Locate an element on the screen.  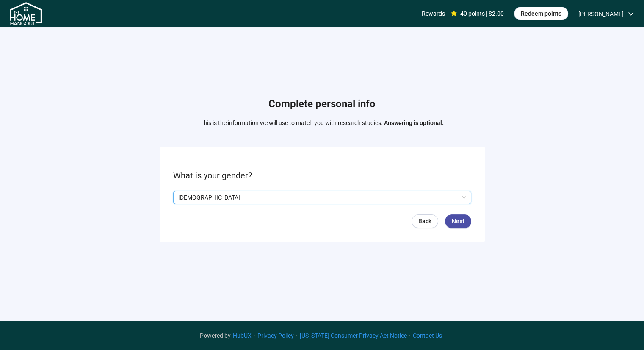
button: Redeem points is located at coordinates (541, 14).